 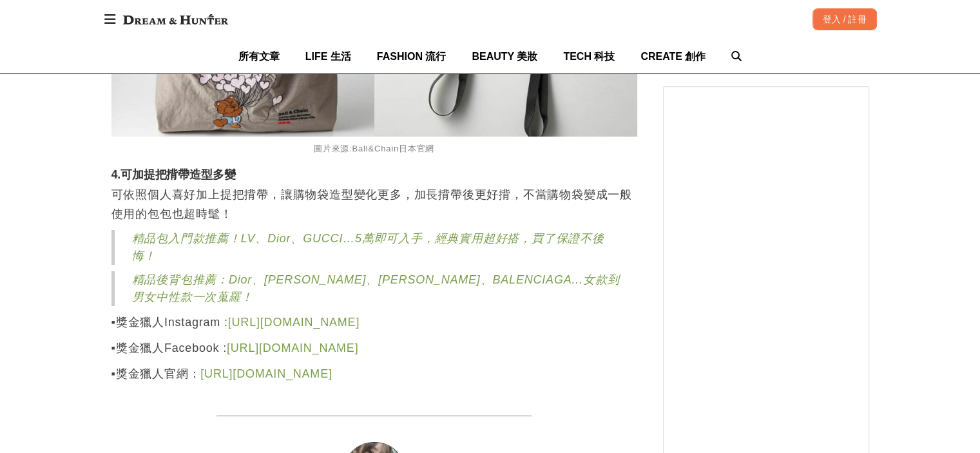 What do you see at coordinates (412, 56) in the screenshot?
I see `a: FASHION 流行` at bounding box center [412, 56].